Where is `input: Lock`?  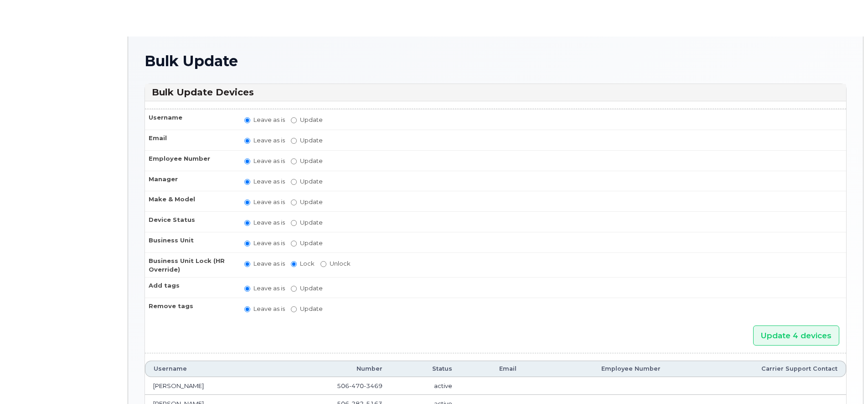
input: Lock is located at coordinates (294, 264).